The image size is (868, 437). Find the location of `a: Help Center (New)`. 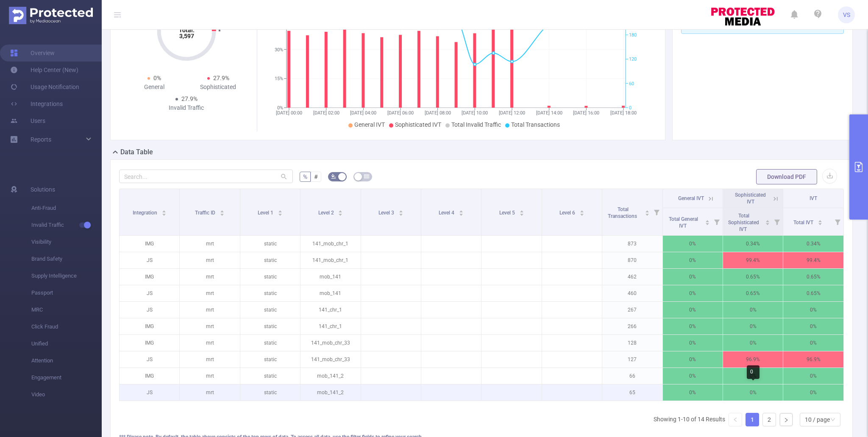

a: Help Center (New) is located at coordinates (44, 70).